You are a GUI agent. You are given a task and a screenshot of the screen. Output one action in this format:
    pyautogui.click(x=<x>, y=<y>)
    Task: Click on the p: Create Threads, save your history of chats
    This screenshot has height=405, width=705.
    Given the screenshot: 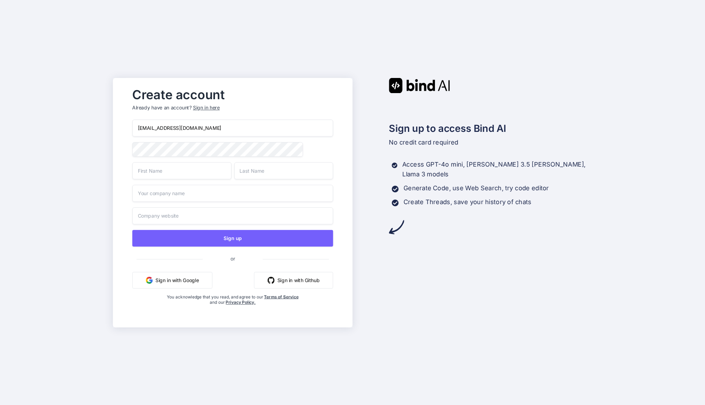 What is the action you would take?
    pyautogui.click(x=468, y=202)
    